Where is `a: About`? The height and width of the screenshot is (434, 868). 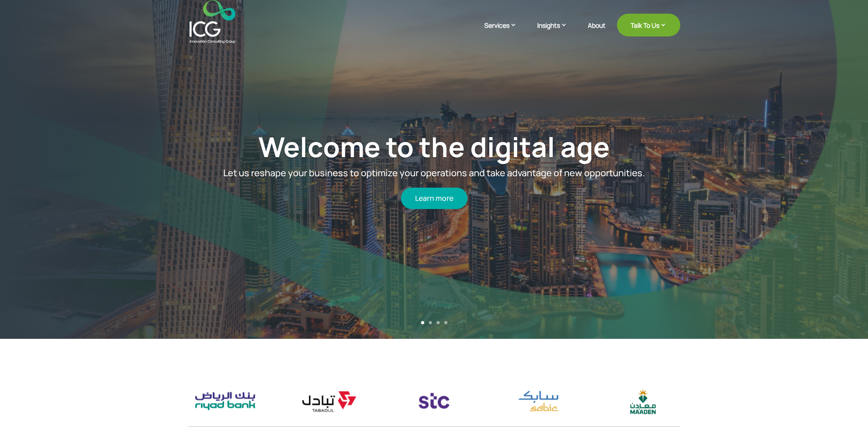 a: About is located at coordinates (597, 32).